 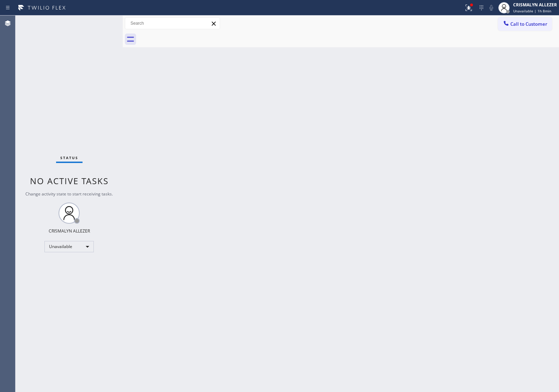 What do you see at coordinates (172, 23) in the screenshot?
I see `input: Search` at bounding box center [172, 23].